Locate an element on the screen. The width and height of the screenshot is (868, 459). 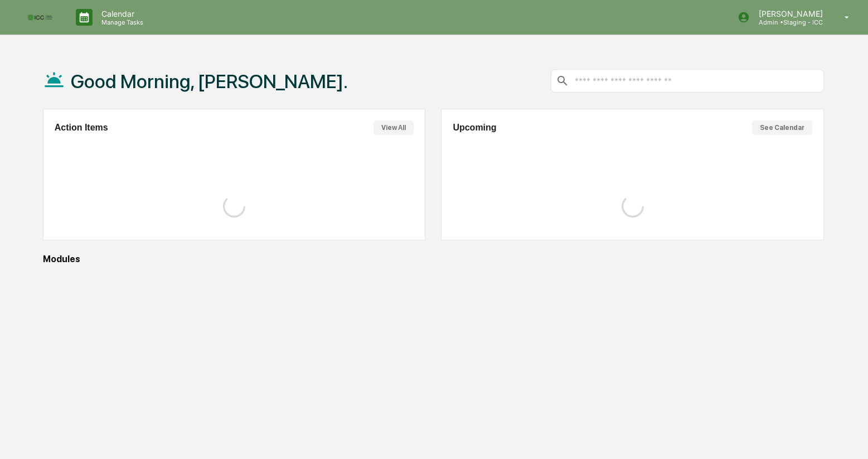
a: View All is located at coordinates (394, 128).